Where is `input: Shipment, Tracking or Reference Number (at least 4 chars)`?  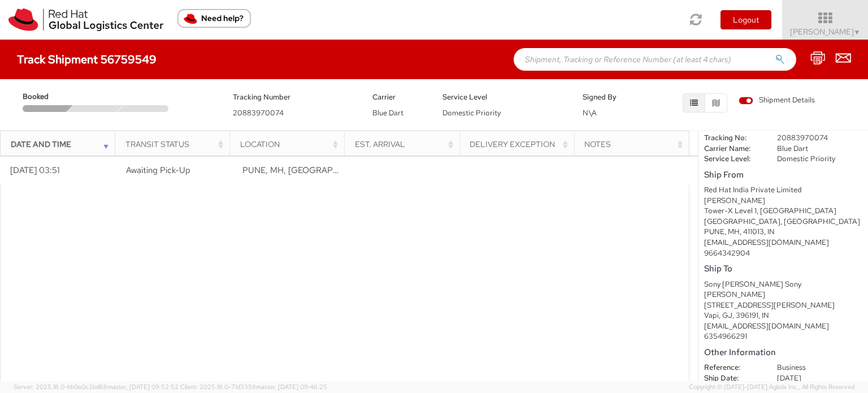 input: Shipment, Tracking or Reference Number (at least 4 chars) is located at coordinates (655, 59).